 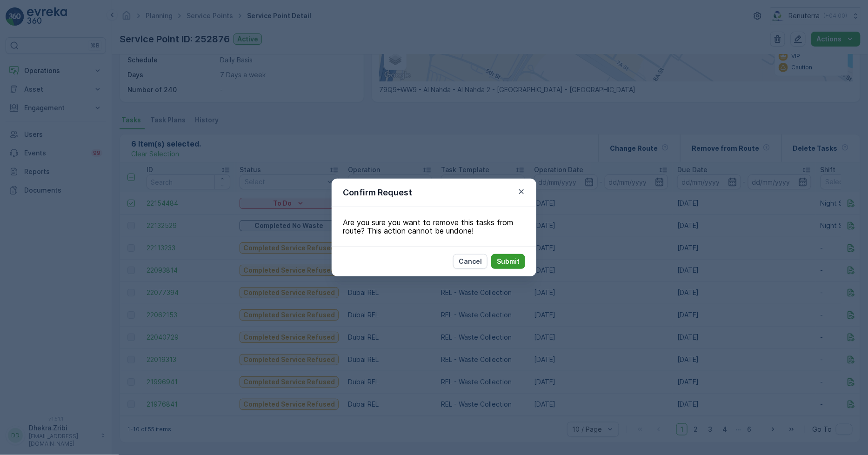 I want to click on p: Confirm Request, so click(x=377, y=193).